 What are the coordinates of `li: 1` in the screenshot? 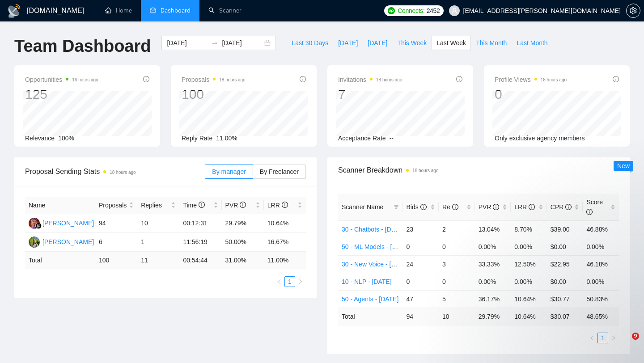 It's located at (290, 281).